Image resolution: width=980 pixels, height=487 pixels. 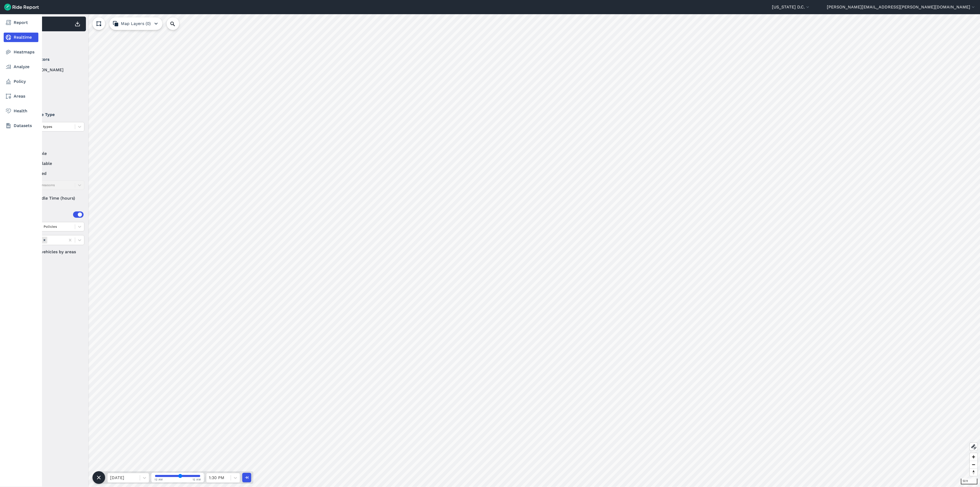 I want to click on div: Areas, so click(x=56, y=215).